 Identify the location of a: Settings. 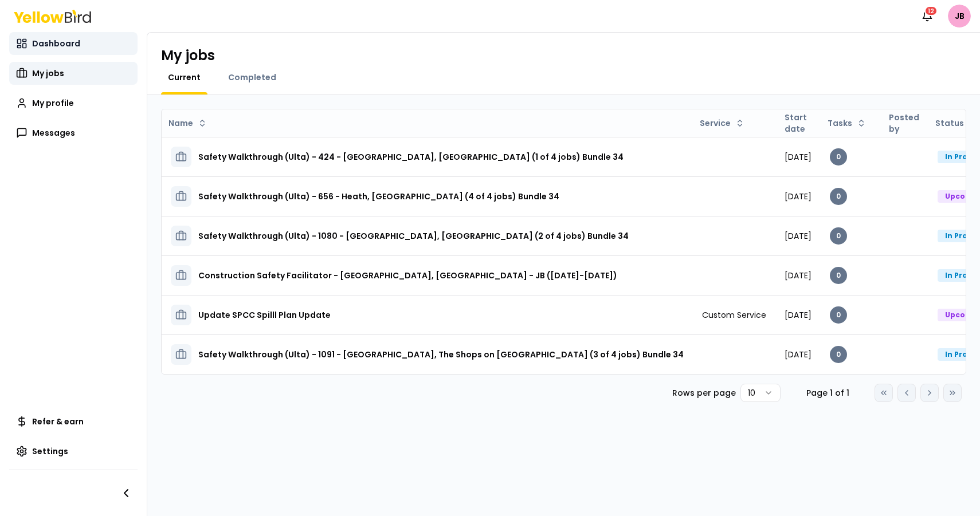
(73, 451).